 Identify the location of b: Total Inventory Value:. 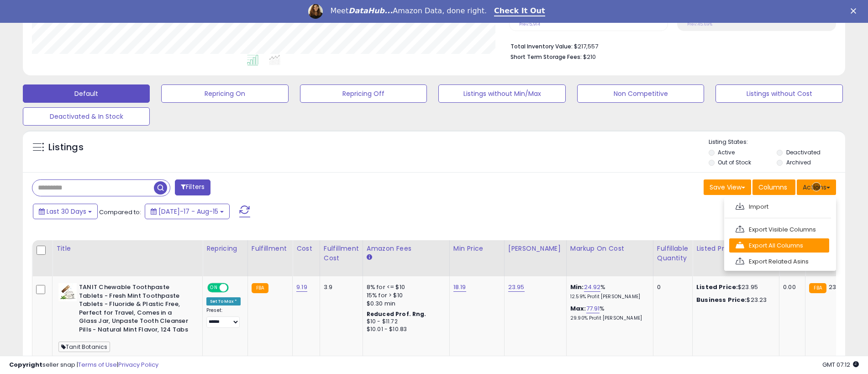
(542, 46).